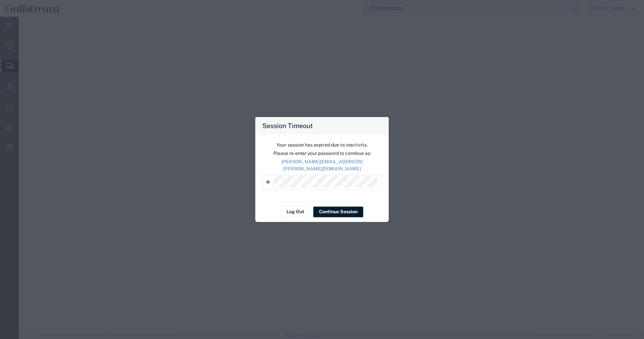  What do you see at coordinates (322, 145) in the screenshot?
I see `p: Your session has expired due to inactivity.` at bounding box center [322, 145].